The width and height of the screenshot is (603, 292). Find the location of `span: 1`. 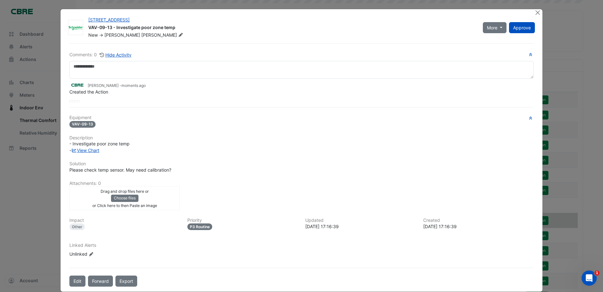

span: 1 is located at coordinates (597, 273).